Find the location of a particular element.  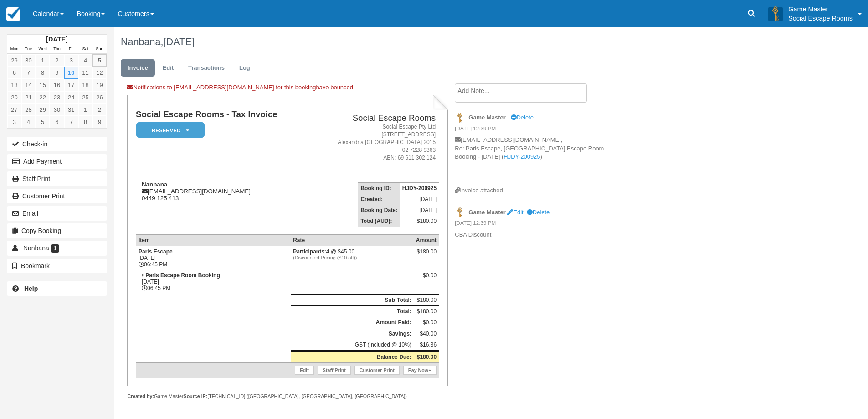

a: Pay Now is located at coordinates (420, 370).